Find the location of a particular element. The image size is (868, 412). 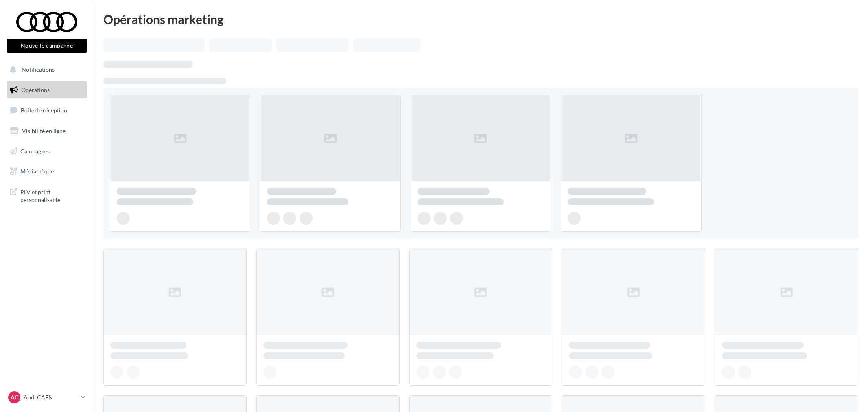

a: Boîte de réception is located at coordinates (47, 110).